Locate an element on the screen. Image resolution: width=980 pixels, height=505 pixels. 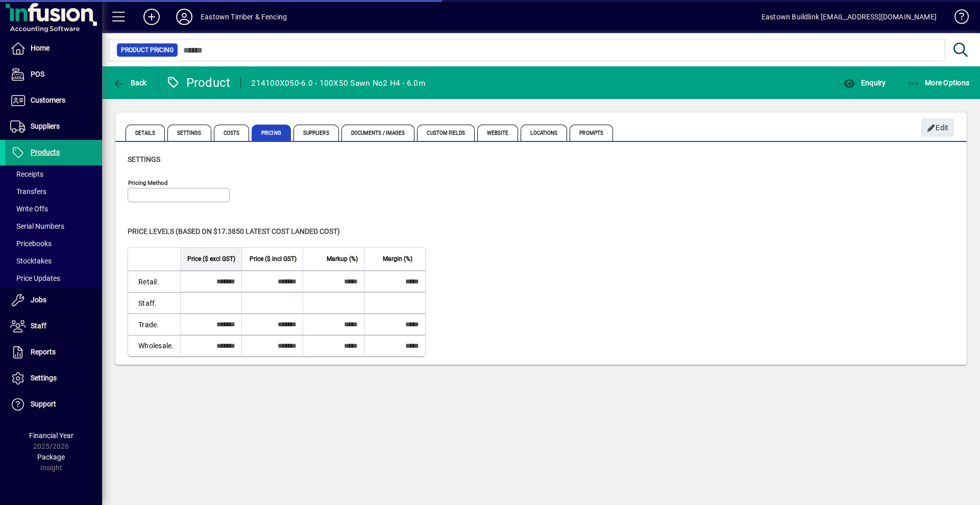
a: Staff is located at coordinates (54, 327).